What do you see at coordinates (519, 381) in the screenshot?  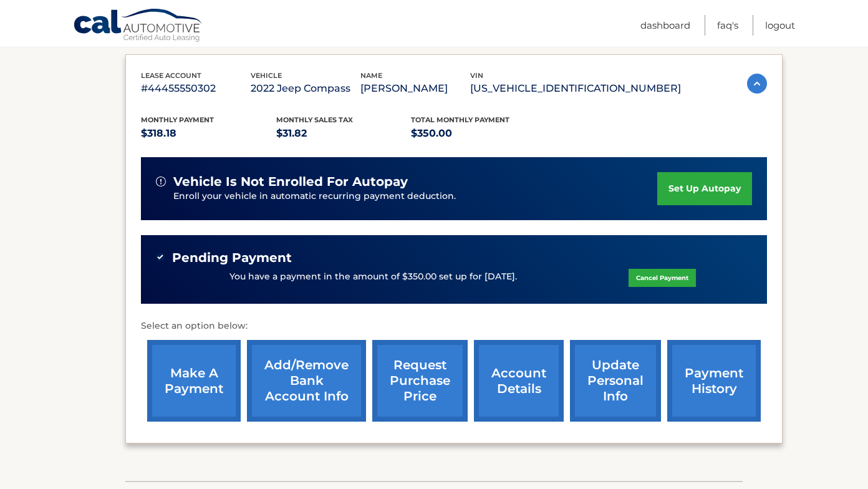 I see `a: account details` at bounding box center [519, 381].